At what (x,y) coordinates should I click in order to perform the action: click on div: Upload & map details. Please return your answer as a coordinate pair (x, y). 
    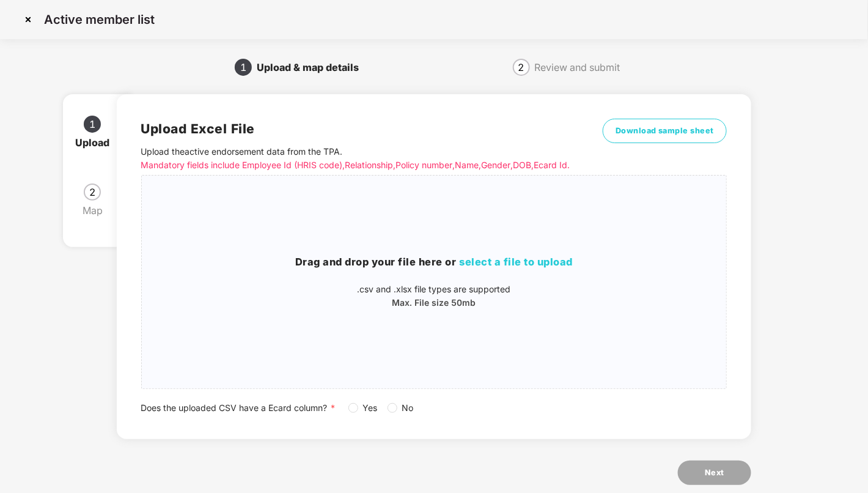
    Looking at the image, I should click on (312, 67).